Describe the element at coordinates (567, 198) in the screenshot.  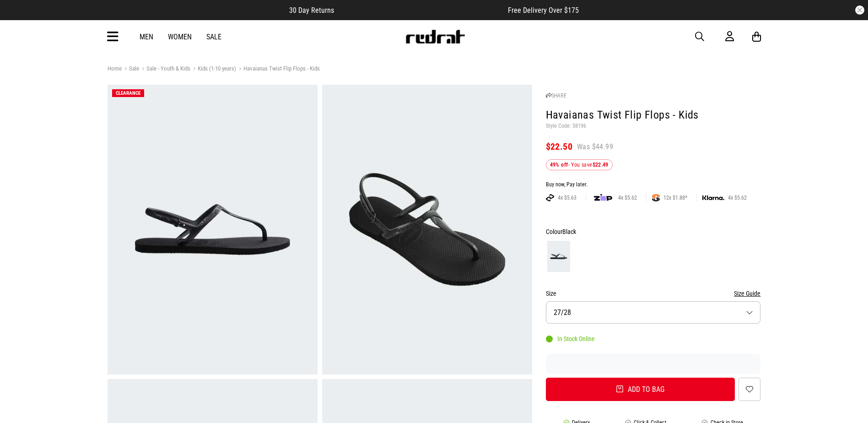
I see `span: 4x $5.63` at that location.